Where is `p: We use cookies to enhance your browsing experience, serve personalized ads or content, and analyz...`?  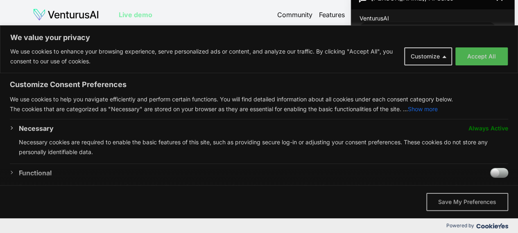 p: We use cookies to enhance your browsing experience, serve personalized ads or content, and analyz... is located at coordinates (204, 56).